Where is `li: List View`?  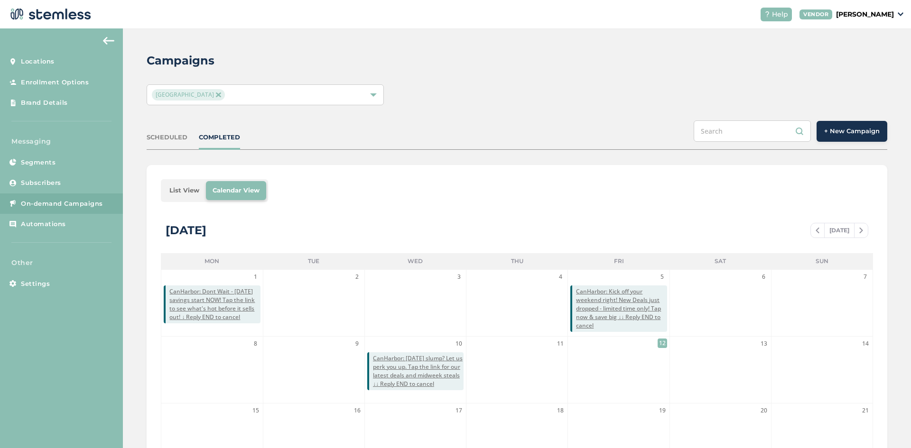
li: List View is located at coordinates (184, 191).